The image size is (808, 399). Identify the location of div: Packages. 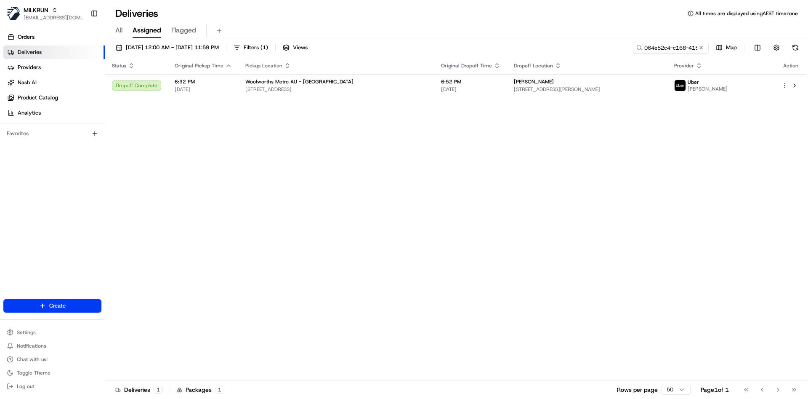
(200, 389).